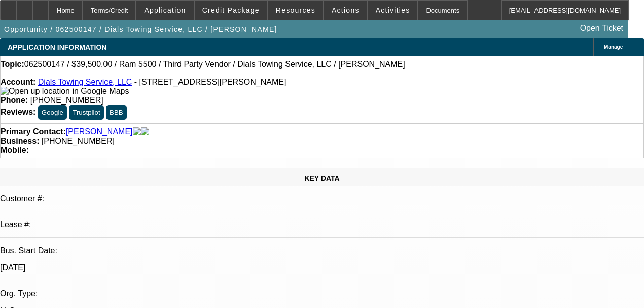  What do you see at coordinates (345, 10) in the screenshot?
I see `span: Actions` at bounding box center [345, 10].